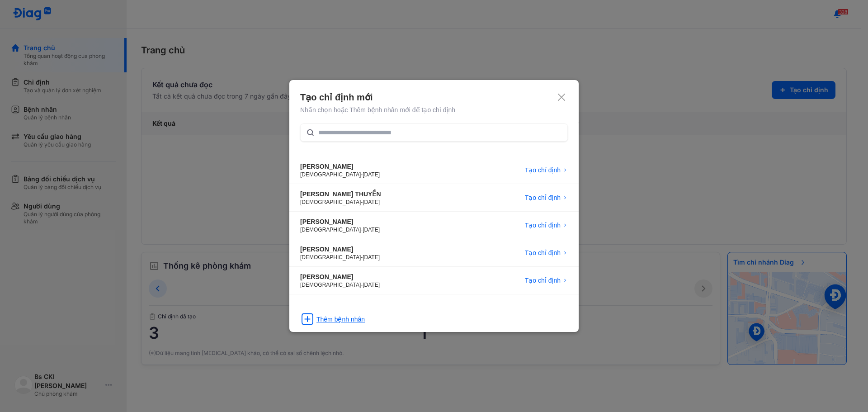 The image size is (868, 412). I want to click on div: Nhấn chọn hoặc Thêm bệnh nhân mới để tạo chỉ định, so click(434, 109).